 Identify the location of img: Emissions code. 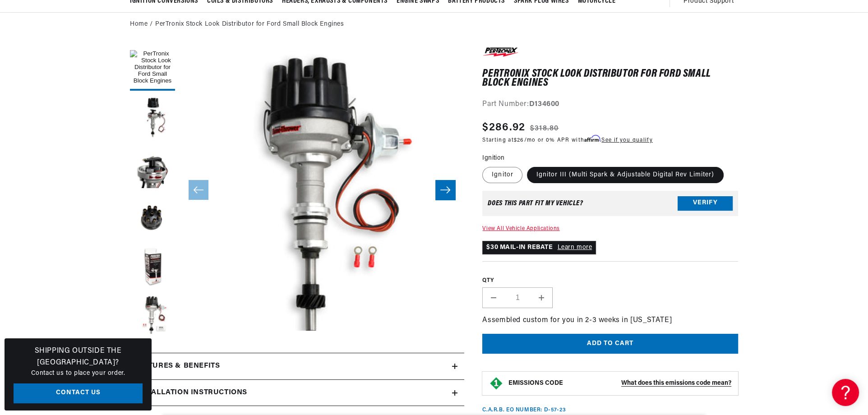
(496, 383).